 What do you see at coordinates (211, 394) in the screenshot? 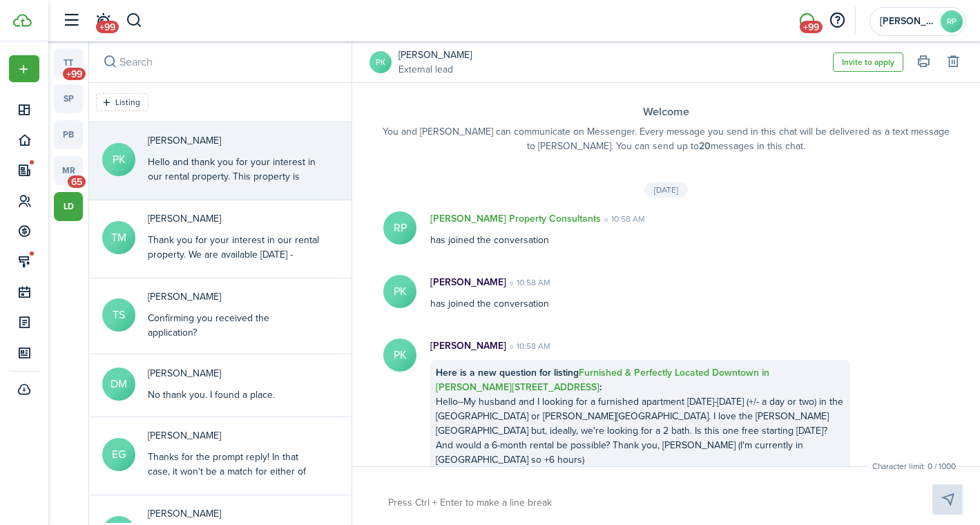
I see `div: No thank you. I found a place.` at bounding box center [211, 394].